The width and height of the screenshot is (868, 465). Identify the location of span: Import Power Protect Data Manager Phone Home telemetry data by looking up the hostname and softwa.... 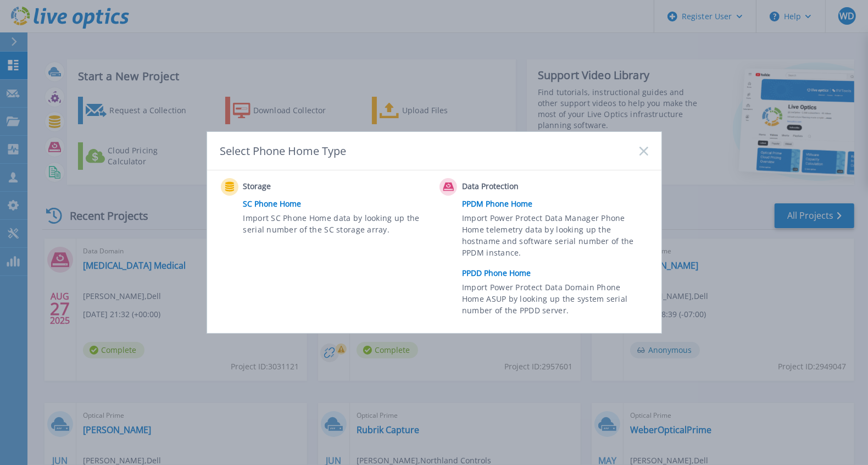
(553, 237).